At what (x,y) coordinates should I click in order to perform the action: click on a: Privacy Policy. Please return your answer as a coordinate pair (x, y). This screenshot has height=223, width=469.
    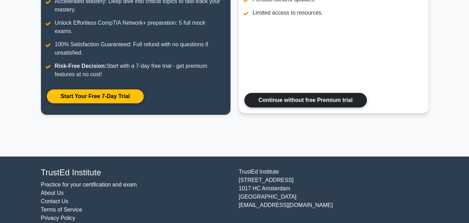
    Looking at the image, I should click on (58, 217).